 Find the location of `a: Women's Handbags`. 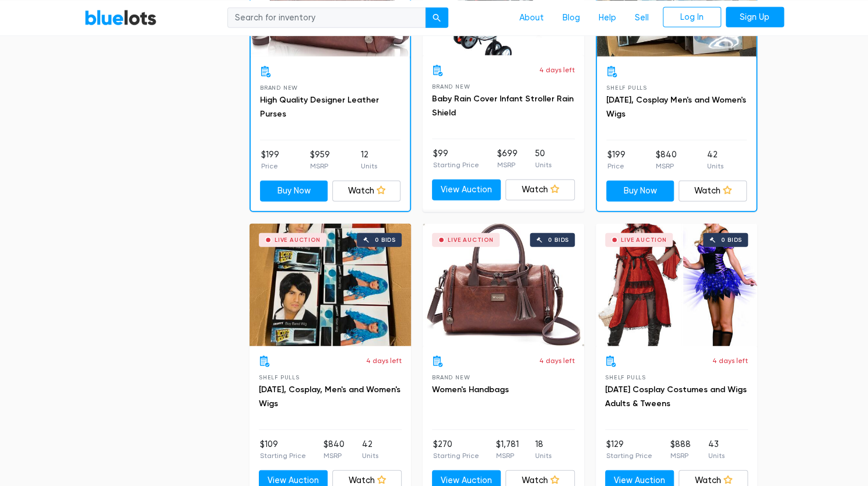

a: Women's Handbags is located at coordinates (470, 389).